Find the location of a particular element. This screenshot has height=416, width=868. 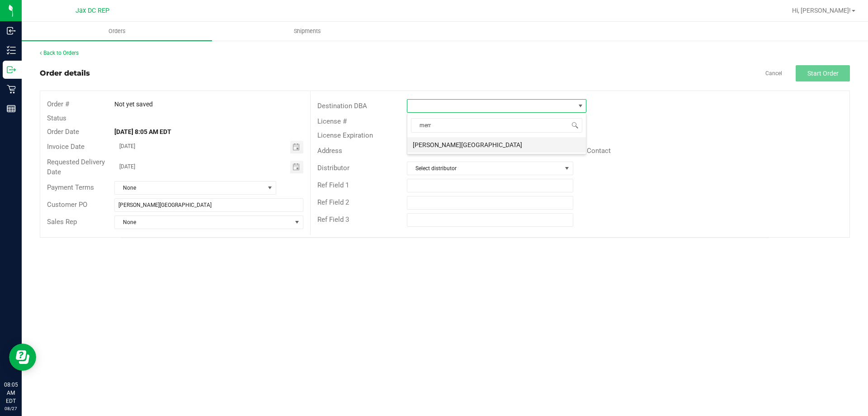

span: Sales Rep is located at coordinates (62, 222).